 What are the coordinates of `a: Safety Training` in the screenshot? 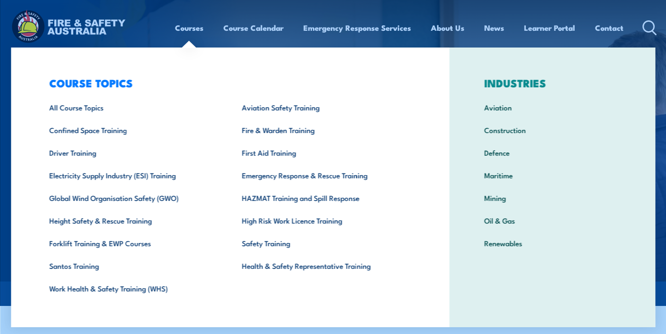 It's located at (324, 243).